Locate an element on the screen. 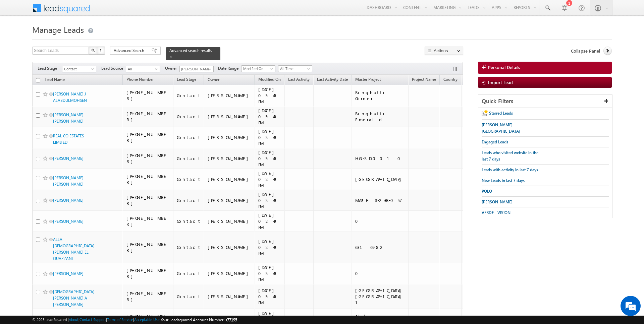 The image size is (644, 324). span: Manage Leads is located at coordinates (58, 30).